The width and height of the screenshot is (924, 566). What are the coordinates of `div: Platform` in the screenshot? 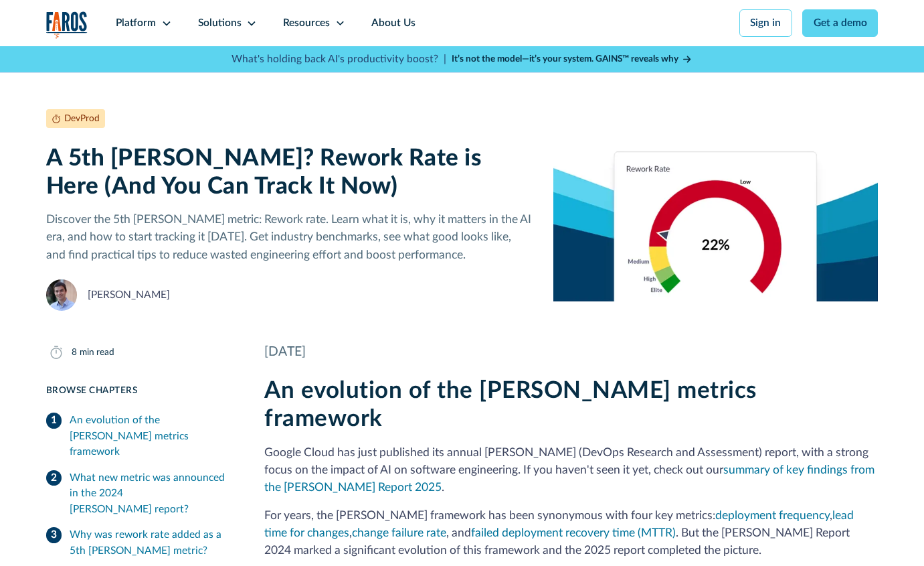 It's located at (136, 23).